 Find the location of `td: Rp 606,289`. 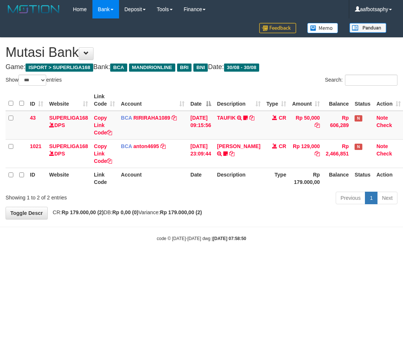

td: Rp 606,289 is located at coordinates (337, 125).